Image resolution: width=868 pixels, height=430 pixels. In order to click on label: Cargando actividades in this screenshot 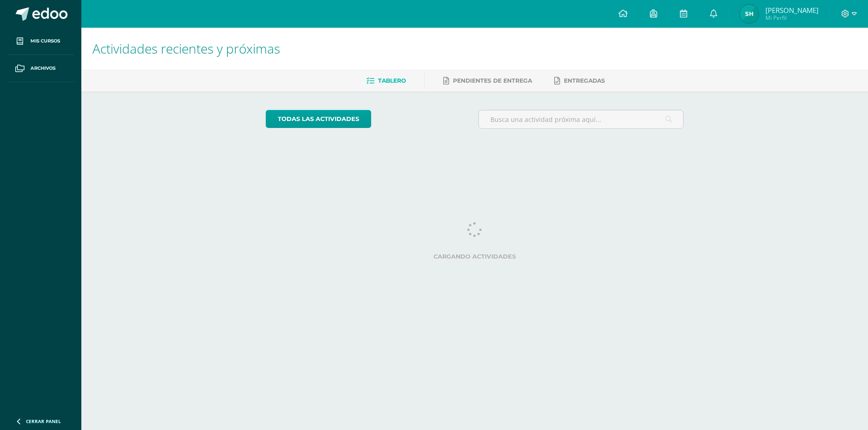, I will do `click(475, 256)`.